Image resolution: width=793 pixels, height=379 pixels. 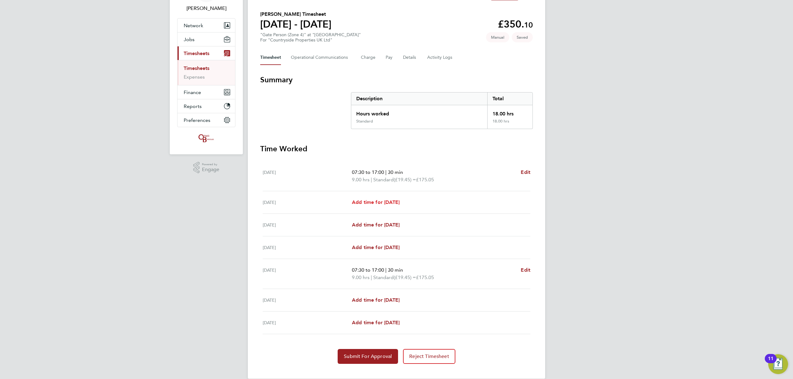 What do you see at coordinates (194, 77) in the screenshot?
I see `a: Expenses` at bounding box center [194, 77].